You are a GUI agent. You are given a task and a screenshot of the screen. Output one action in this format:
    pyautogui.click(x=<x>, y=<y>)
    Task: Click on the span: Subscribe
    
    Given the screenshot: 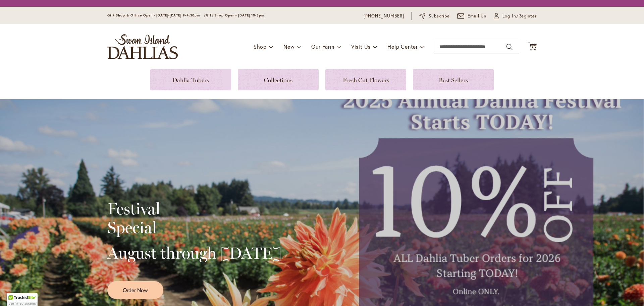 What is the action you would take?
    pyautogui.click(x=439, y=16)
    